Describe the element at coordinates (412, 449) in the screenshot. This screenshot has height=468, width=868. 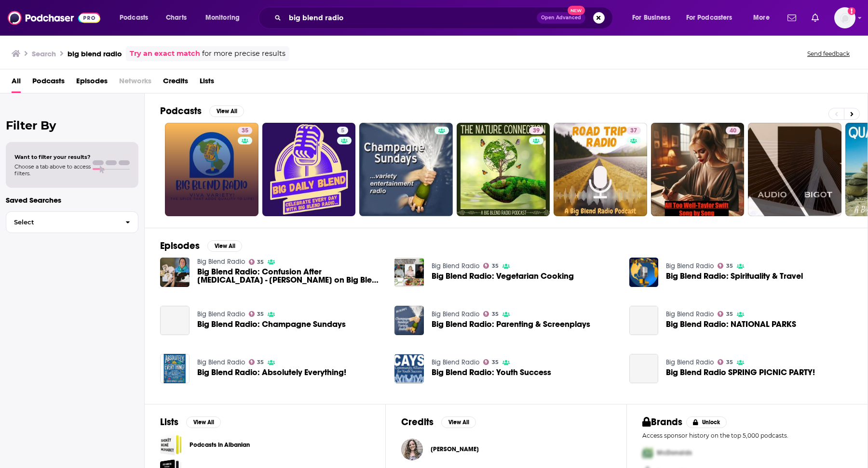
I see `img: Julie Fink` at that location.